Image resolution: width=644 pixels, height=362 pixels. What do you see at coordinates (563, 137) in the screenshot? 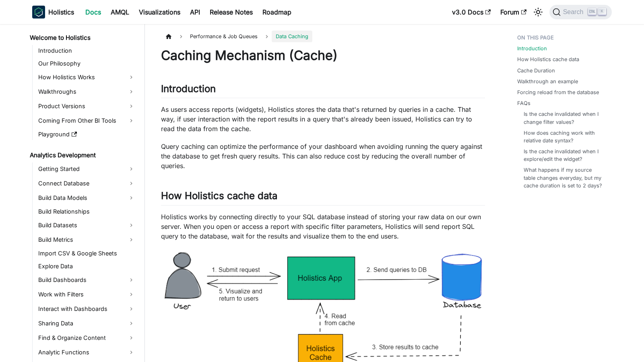
I see `a: How does caching work with relative date syntax?` at bounding box center [563, 137].